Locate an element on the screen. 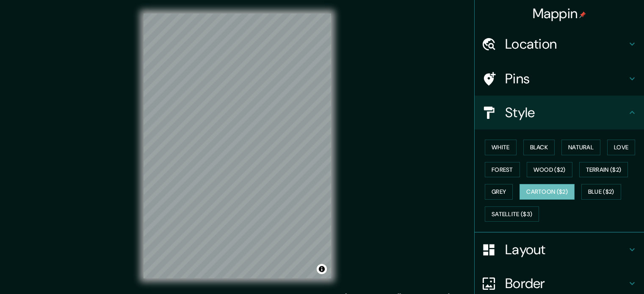  button: White is located at coordinates (500, 147).